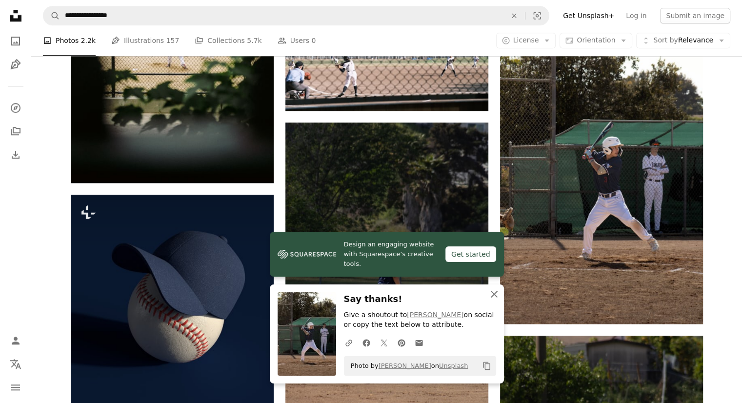 The height and width of the screenshot is (403, 742). What do you see at coordinates (596, 41) in the screenshot?
I see `span: Orientation` at bounding box center [596, 41].